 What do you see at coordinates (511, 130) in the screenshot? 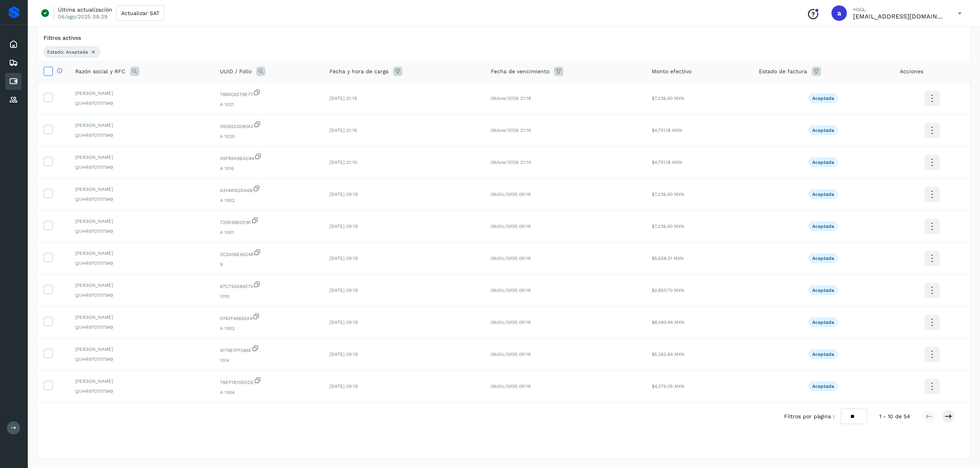
I see `span: 06/ene/2026 21:16` at bounding box center [511, 130].